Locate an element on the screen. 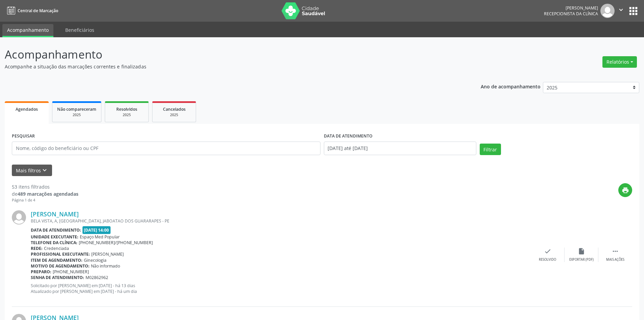 The height and width of the screenshot is (320, 644). span: Espaço Med Popular is located at coordinates (99, 237).